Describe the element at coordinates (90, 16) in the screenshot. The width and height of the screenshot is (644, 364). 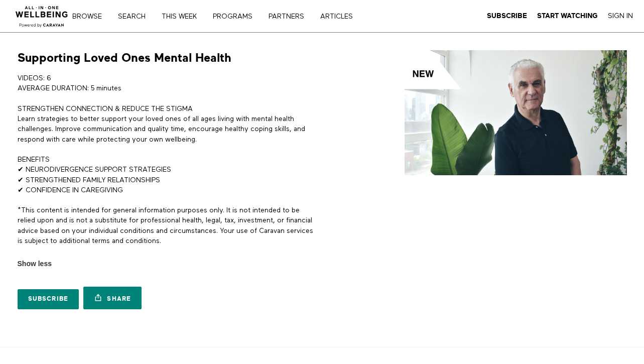
I see `a: Browse` at that location.